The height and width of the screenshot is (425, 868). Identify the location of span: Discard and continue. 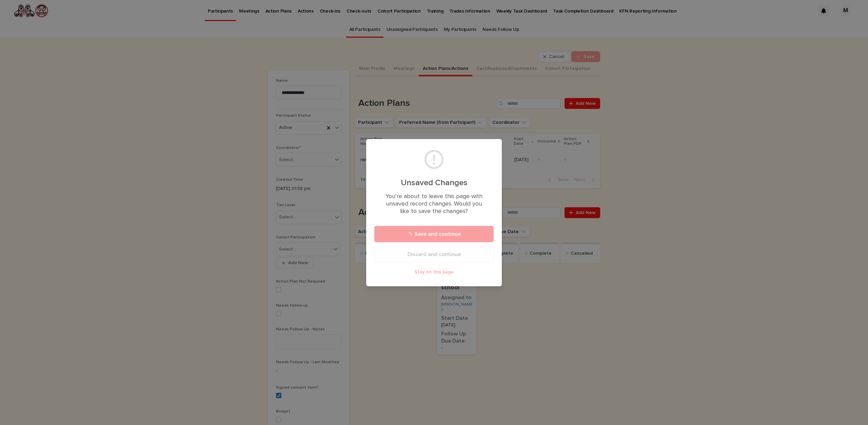
(434, 254).